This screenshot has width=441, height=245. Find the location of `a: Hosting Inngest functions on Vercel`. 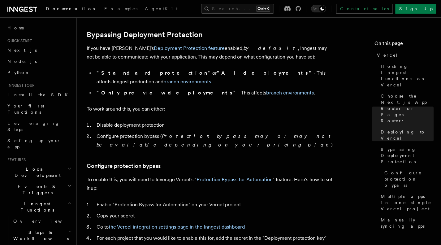

a: Hosting Inngest functions on Vercel is located at coordinates (406, 76).